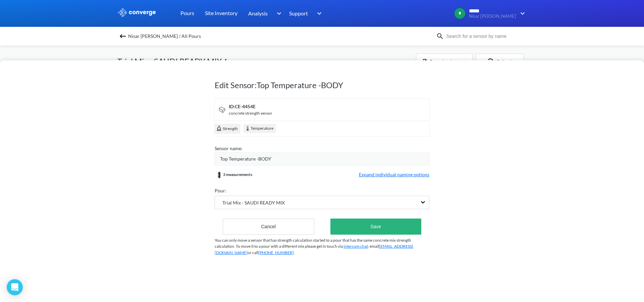 This screenshot has height=302, width=644. What do you see at coordinates (485, 36) in the screenshot?
I see `input: Search for a sensor by name` at bounding box center [485, 36].